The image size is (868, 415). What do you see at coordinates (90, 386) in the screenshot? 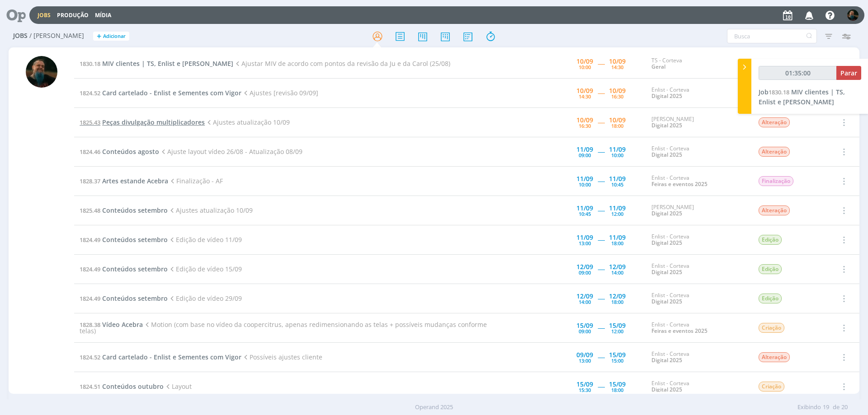
I see `span: 1824.51` at bounding box center [90, 386].